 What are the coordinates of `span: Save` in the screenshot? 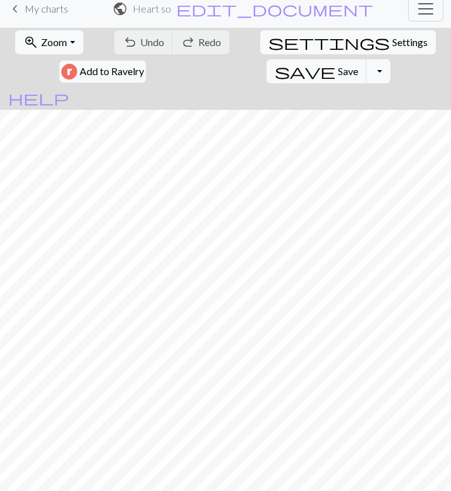 It's located at (348, 71).